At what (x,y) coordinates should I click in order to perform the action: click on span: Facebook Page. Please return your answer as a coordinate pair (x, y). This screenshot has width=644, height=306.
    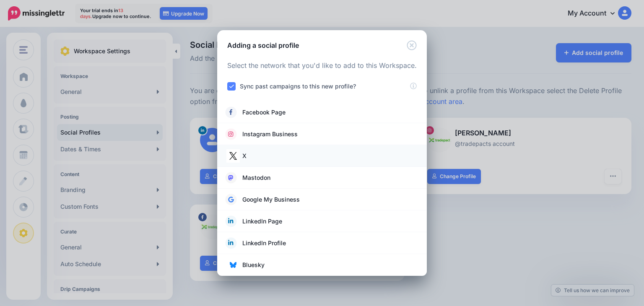
    Looking at the image, I should click on (264, 112).